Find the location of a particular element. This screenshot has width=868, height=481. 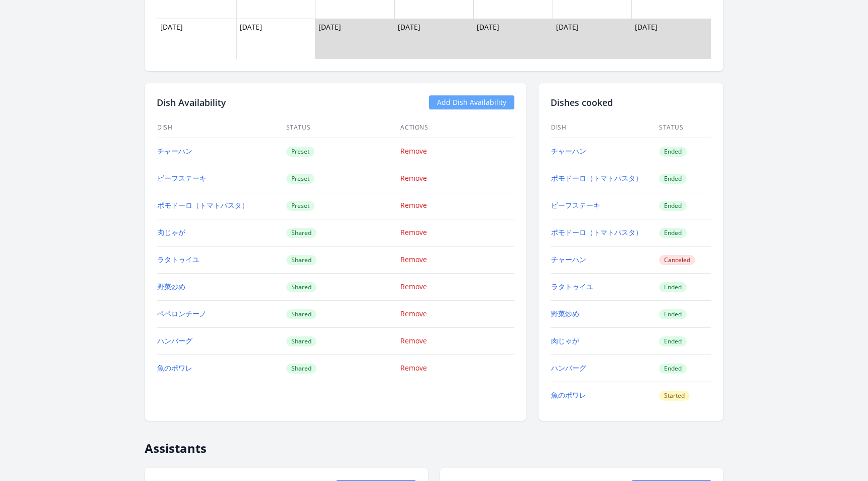

a: ペペロンチーノ is located at coordinates (182, 313).